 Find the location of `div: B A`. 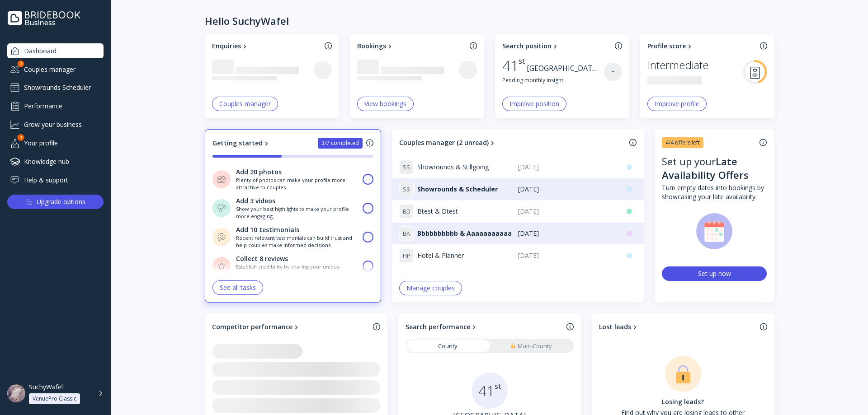

div: B A is located at coordinates (407, 234).